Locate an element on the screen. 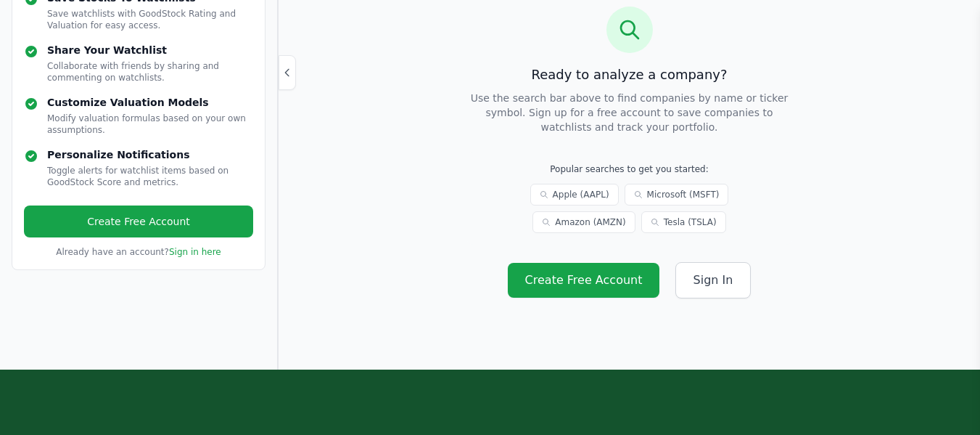  p: Use the search bar above to find companies by name or ticker symbol. Sign up for a free account t... is located at coordinates (629, 113).